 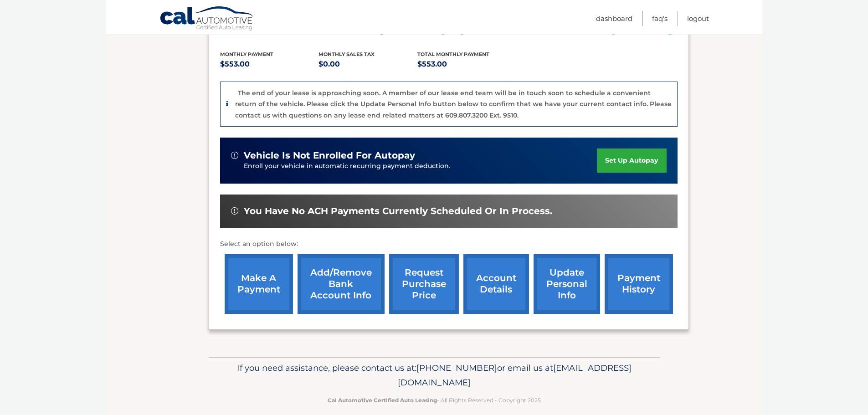 I want to click on a: update personal info, so click(x=567, y=284).